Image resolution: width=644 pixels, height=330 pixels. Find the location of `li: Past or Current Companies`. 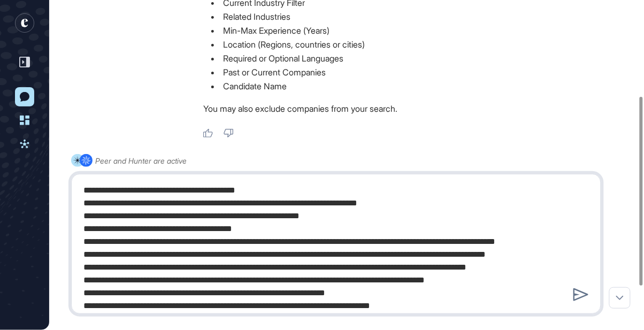

li: Past or Current Companies is located at coordinates (418, 72).